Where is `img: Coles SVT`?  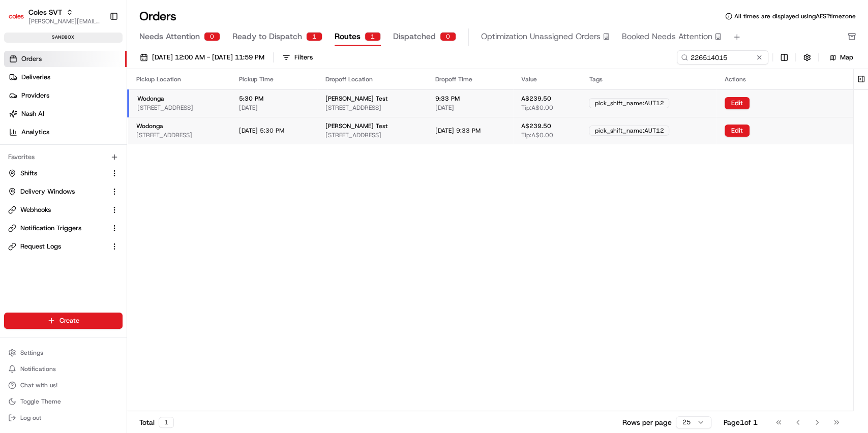 img: Coles SVT is located at coordinates (16, 16).